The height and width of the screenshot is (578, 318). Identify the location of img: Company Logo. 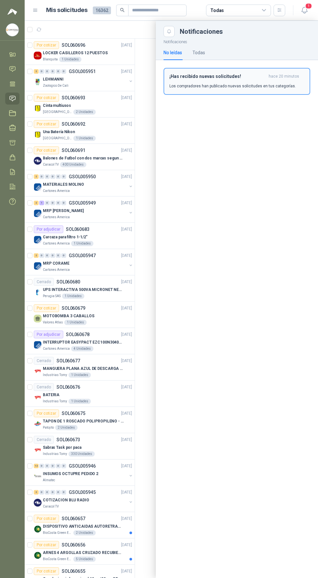
(12, 30).